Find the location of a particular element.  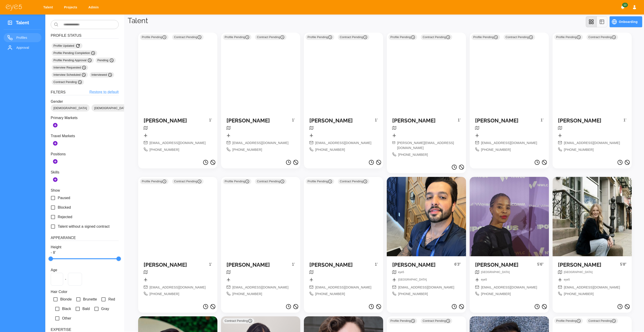

button: Add Positions is located at coordinates (55, 161).